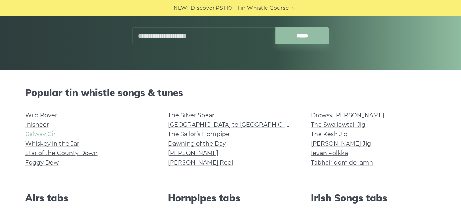 Image resolution: width=461 pixels, height=213 pixels. Describe the element at coordinates (181, 8) in the screenshot. I see `span: NEW:` at that location.